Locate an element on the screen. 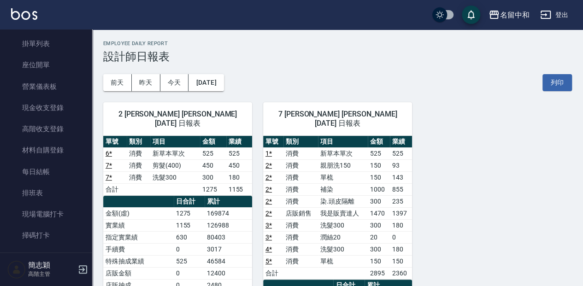  td: 金額(虛) is located at coordinates (138, 213).